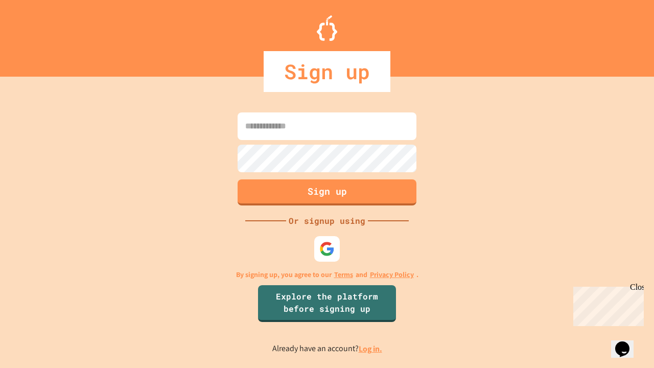 This screenshot has width=654, height=368. Describe the element at coordinates (327, 304) in the screenshot. I see `a: Explore the platform before signing up` at that location.